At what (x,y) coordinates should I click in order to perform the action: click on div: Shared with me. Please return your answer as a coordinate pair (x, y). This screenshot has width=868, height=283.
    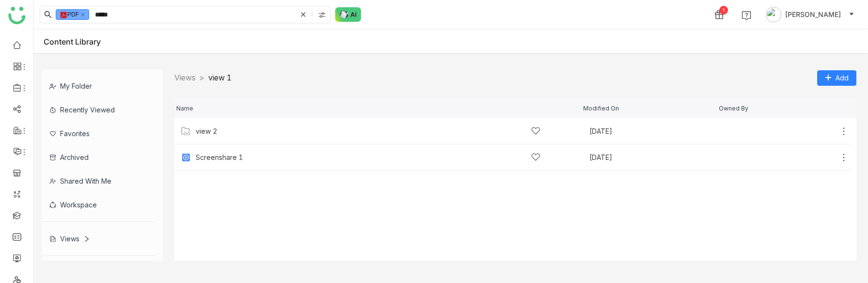
    Looking at the image, I should click on (98, 180).